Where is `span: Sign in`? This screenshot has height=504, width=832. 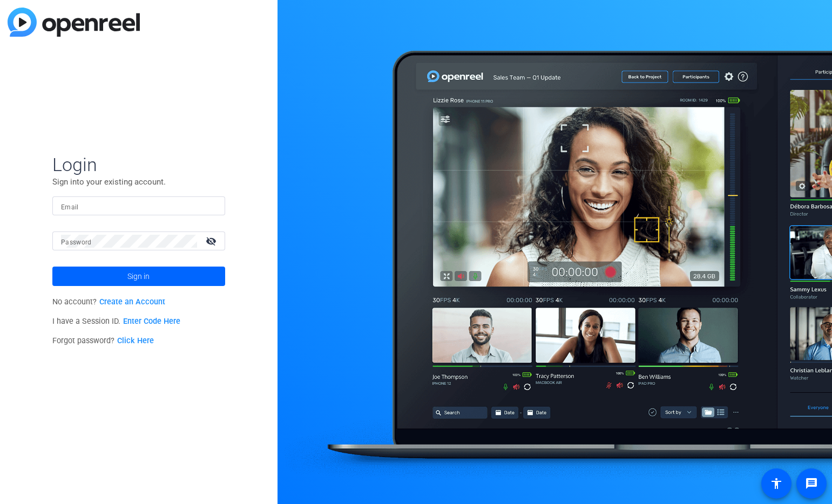
span: Sign in is located at coordinates (138, 276).